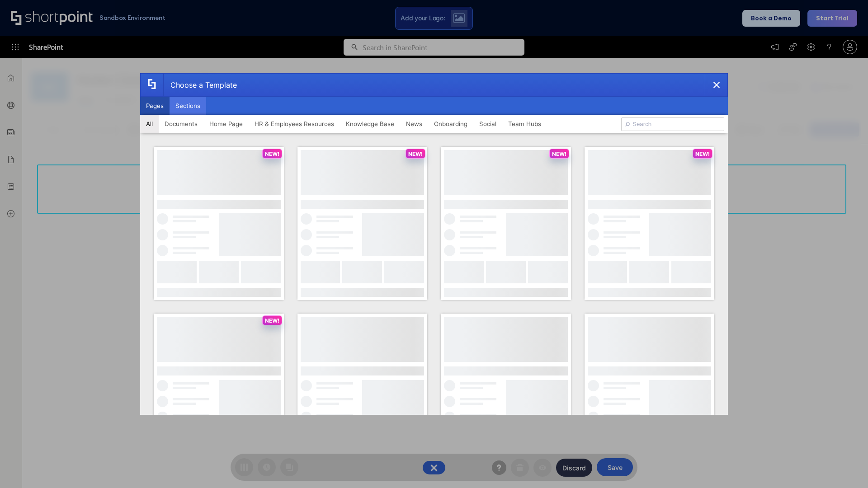 Image resolution: width=868 pixels, height=488 pixels. I want to click on div: Choose a Template, so click(200, 85).